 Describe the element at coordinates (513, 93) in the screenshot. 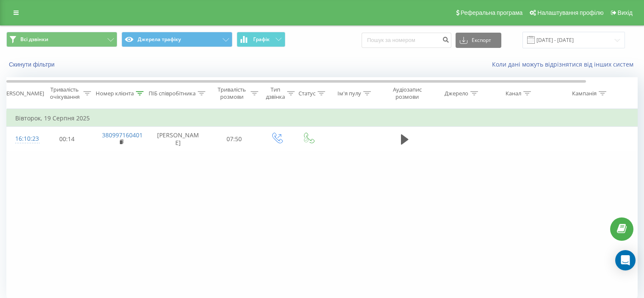

I see `div: Канал` at that location.